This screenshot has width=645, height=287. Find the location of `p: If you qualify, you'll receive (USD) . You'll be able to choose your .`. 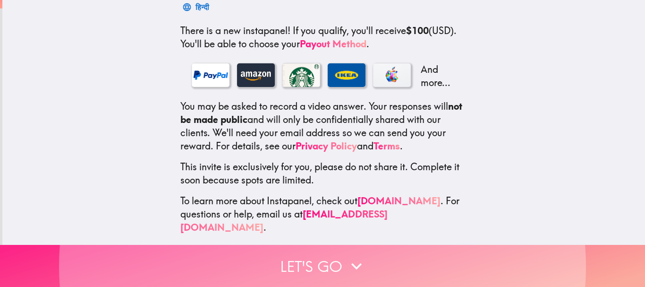

p: If you qualify, you'll receive (USD) . You'll be able to choose your . is located at coordinates (324, 37).